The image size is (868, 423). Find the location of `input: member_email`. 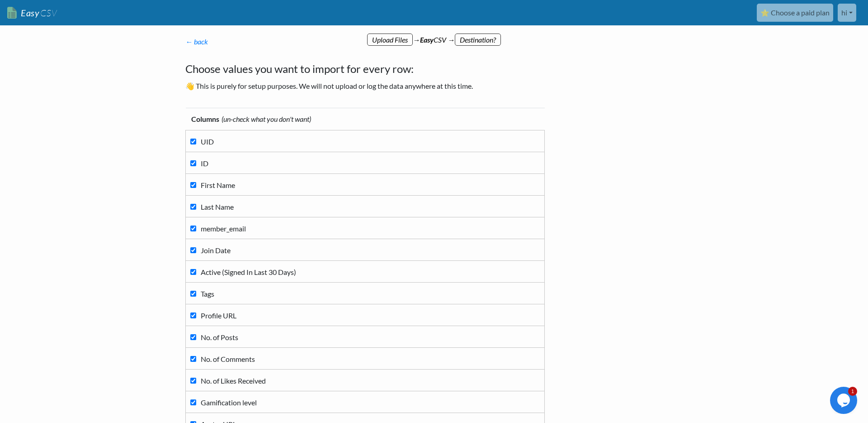

input: member_email is located at coordinates (193, 228).